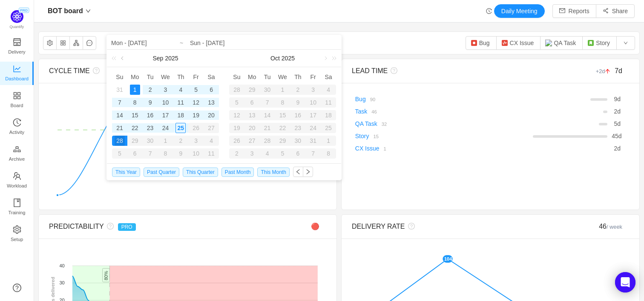 This screenshot has height=301, width=644. I want to click on span: 9, so click(615, 99).